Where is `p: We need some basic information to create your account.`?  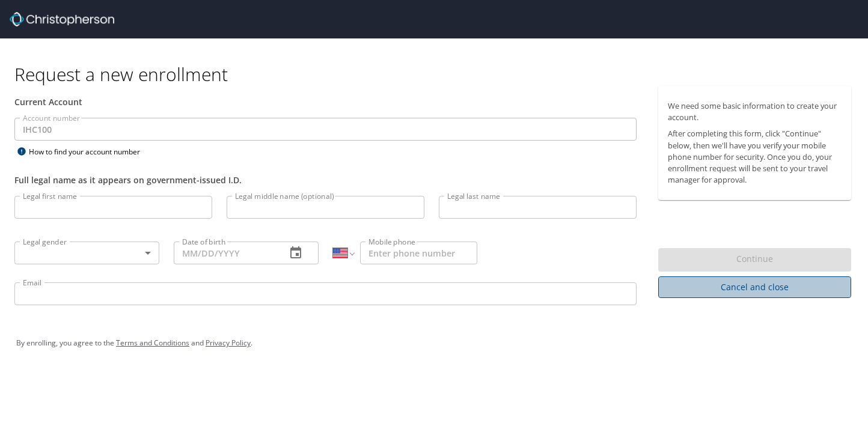
p: We need some basic information to create your account. is located at coordinates (755, 112).